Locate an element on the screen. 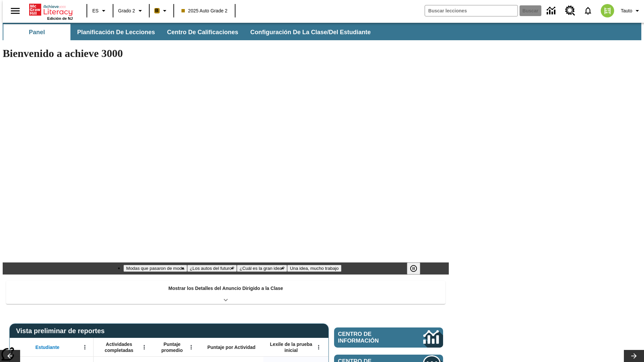 The height and width of the screenshot is (362, 644). a: Notificaciones is located at coordinates (588, 11).